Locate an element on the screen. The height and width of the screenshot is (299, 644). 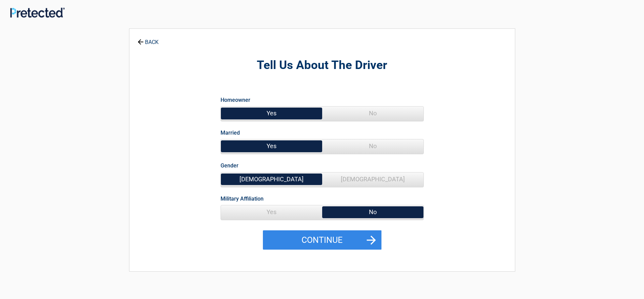
label: Gender is located at coordinates (229, 166).